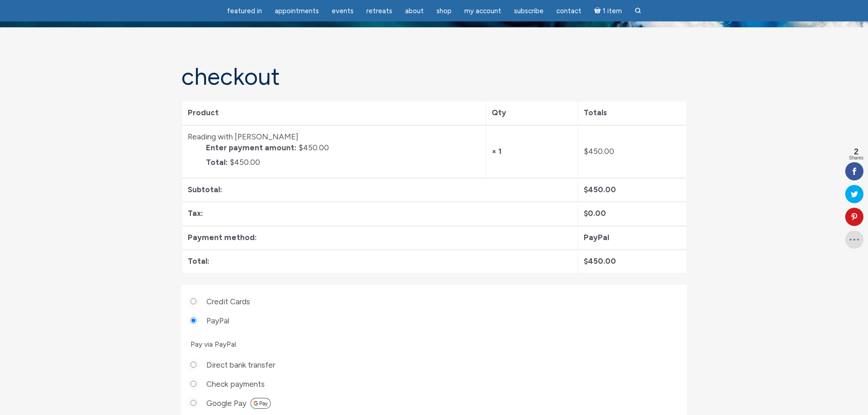 Image resolution: width=868 pixels, height=415 pixels. What do you see at coordinates (434, 344) in the screenshot?
I see `p: Pay via PayPal.` at bounding box center [434, 344].